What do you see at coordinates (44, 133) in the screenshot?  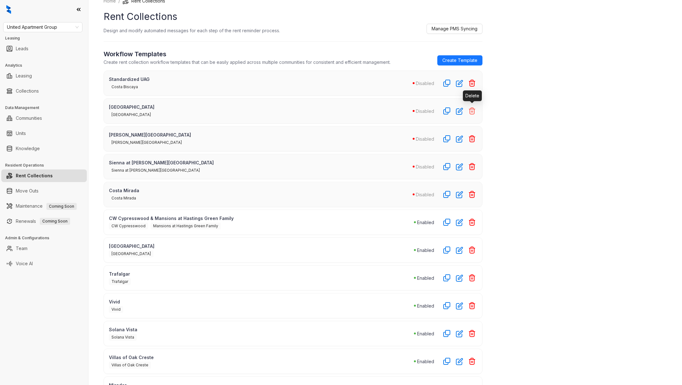 I see `li: Units` at bounding box center [44, 133].